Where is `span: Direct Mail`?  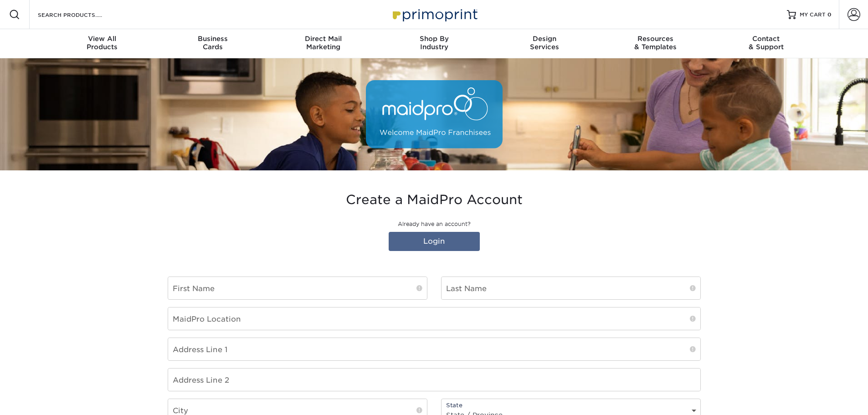 span: Direct Mail is located at coordinates (323, 38).